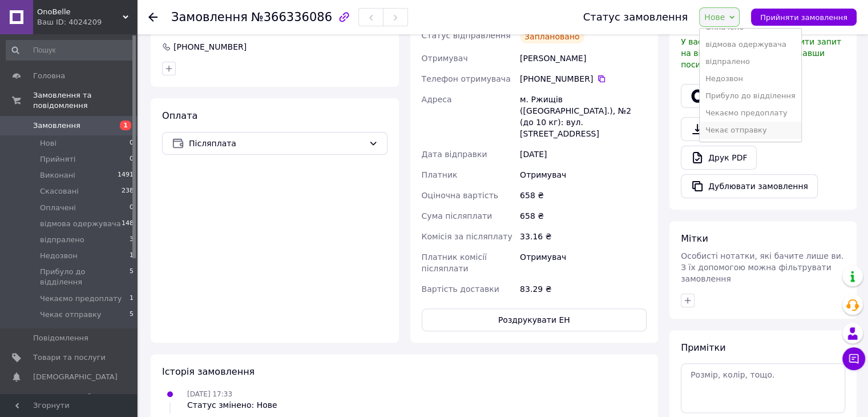  What do you see at coordinates (751, 131) in the screenshot?
I see `li: Чекає отправку` at bounding box center [751, 131].